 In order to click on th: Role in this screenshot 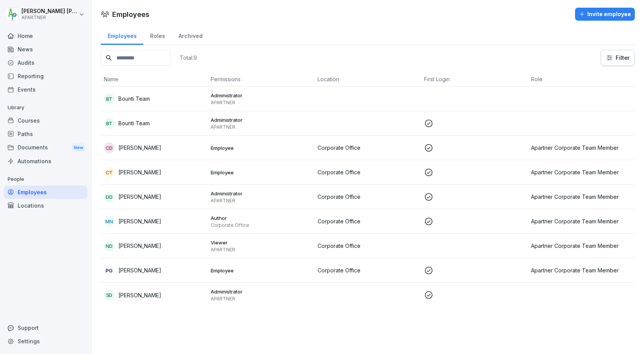, I will do `click(581, 80)`.